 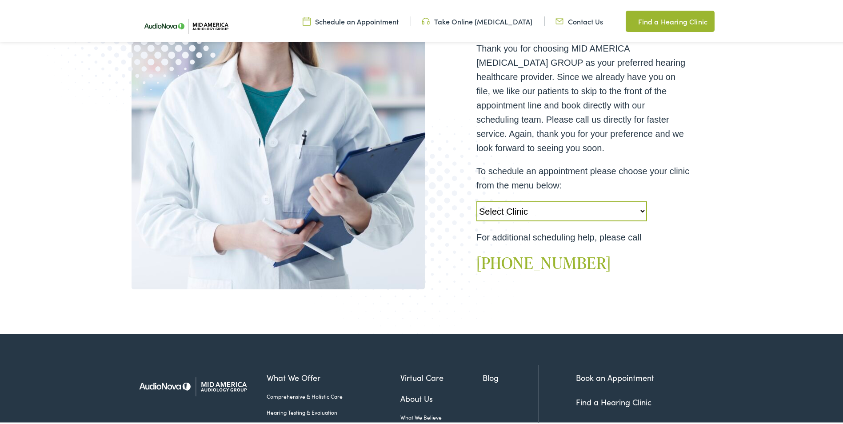 What do you see at coordinates (442, 416) in the screenshot?
I see `a: What We Believe` at bounding box center [442, 416].